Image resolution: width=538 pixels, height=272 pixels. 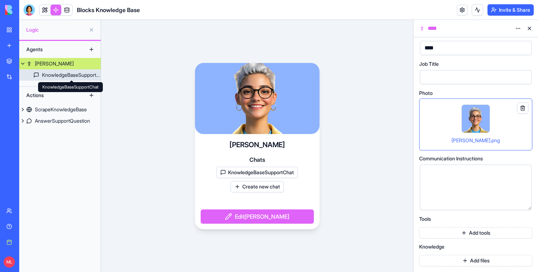 I want to click on button: Create new chat, so click(x=257, y=187).